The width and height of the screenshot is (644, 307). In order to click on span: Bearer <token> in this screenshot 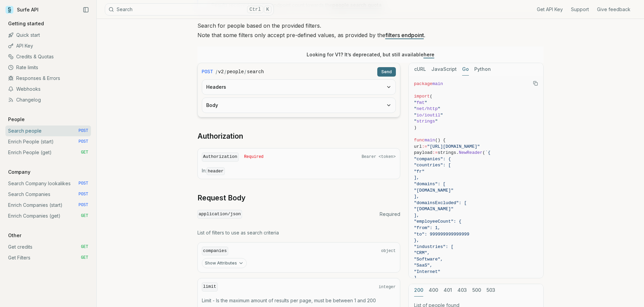, I will do `click(379, 157)`.